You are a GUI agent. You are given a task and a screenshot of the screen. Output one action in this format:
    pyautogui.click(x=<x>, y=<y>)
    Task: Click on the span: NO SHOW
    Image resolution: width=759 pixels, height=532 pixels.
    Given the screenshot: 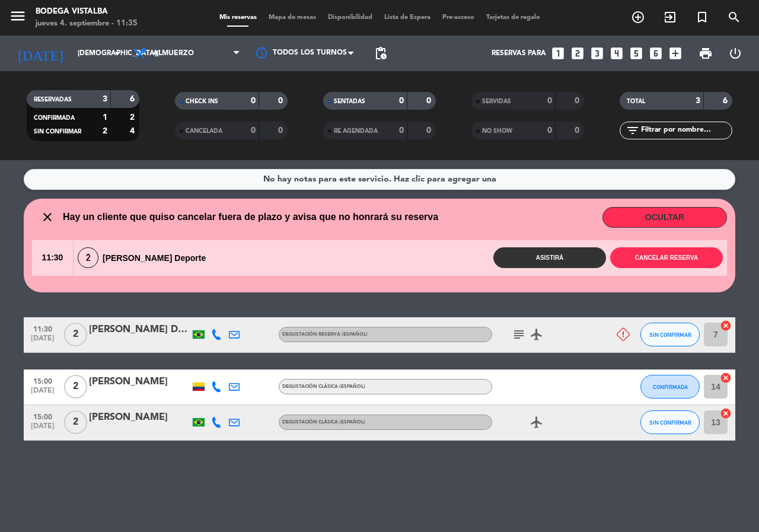 What is the action you would take?
    pyautogui.click(x=497, y=131)
    